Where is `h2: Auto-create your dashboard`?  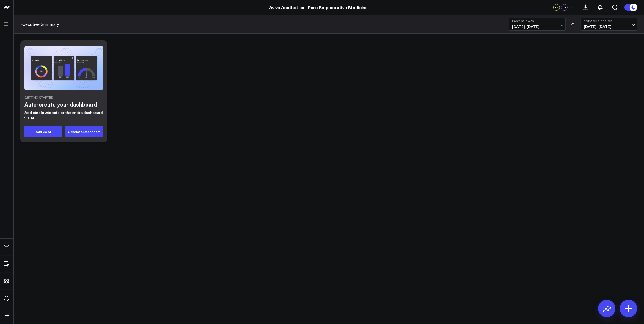 h2: Auto-create your dashboard is located at coordinates (64, 104).